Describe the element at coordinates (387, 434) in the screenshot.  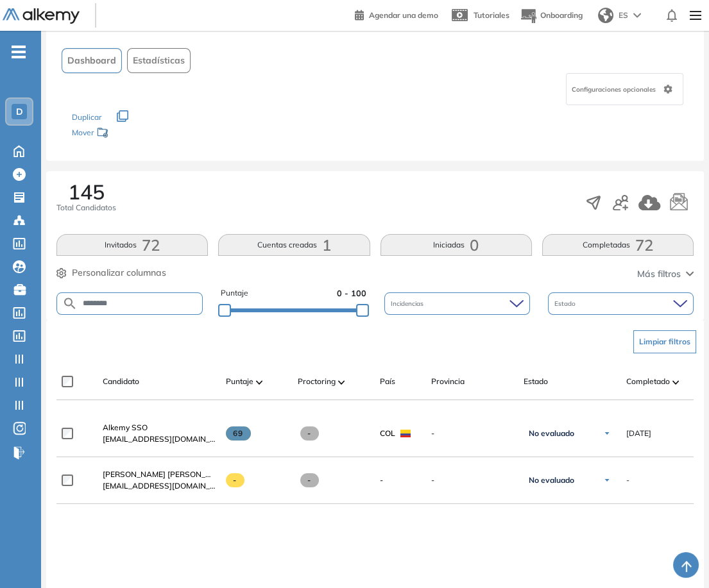
I see `span: COL` at that location.